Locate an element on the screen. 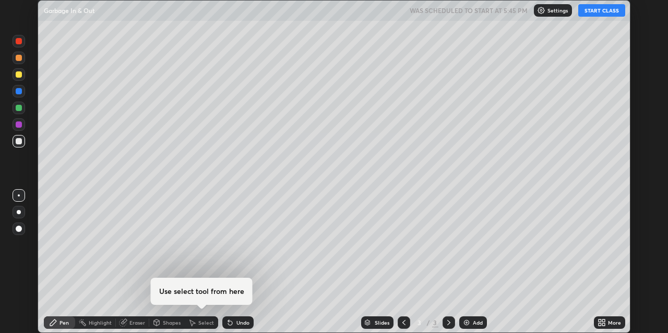 The width and height of the screenshot is (668, 333). div: Highlight is located at coordinates (100, 323).